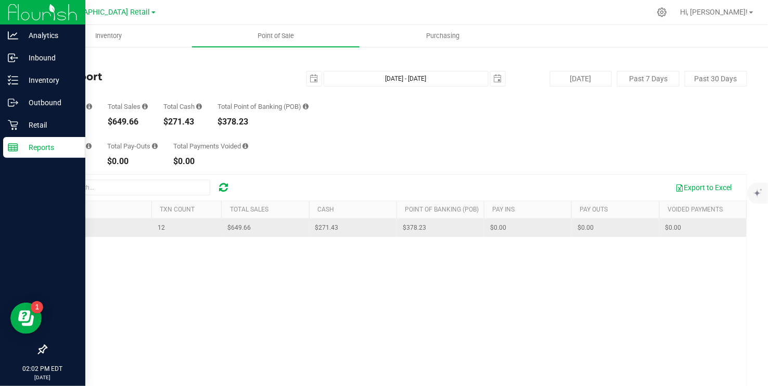 The image size is (768, 386). I want to click on p: 02:02 PM EDT, so click(43, 369).